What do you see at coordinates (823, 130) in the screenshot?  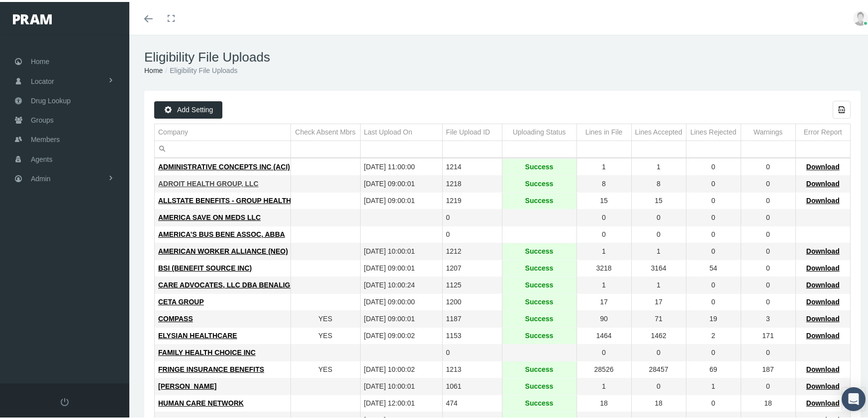 I see `div: Error Report` at bounding box center [823, 130].